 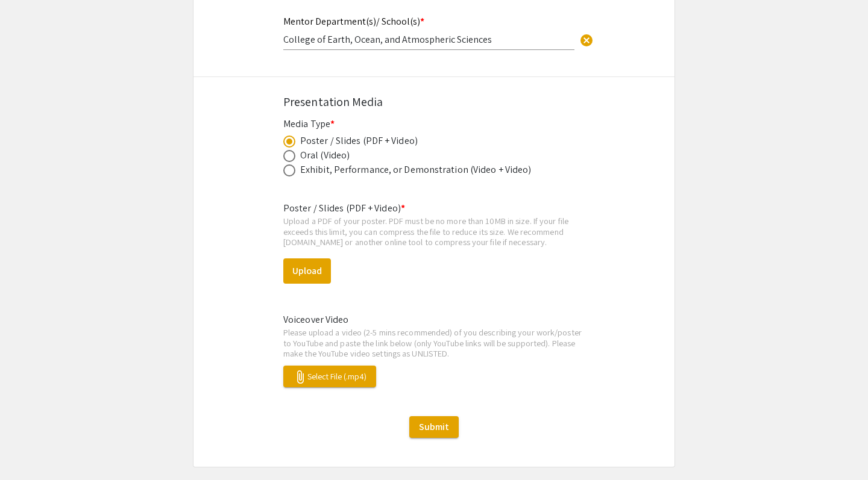 I want to click on div: Poster / Slides (PDF + Video), so click(x=359, y=141).